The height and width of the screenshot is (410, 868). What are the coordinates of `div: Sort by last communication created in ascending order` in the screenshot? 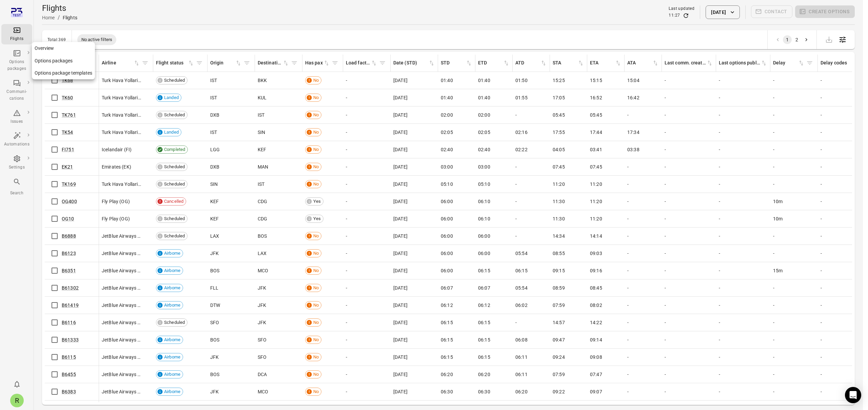 It's located at (689, 63).